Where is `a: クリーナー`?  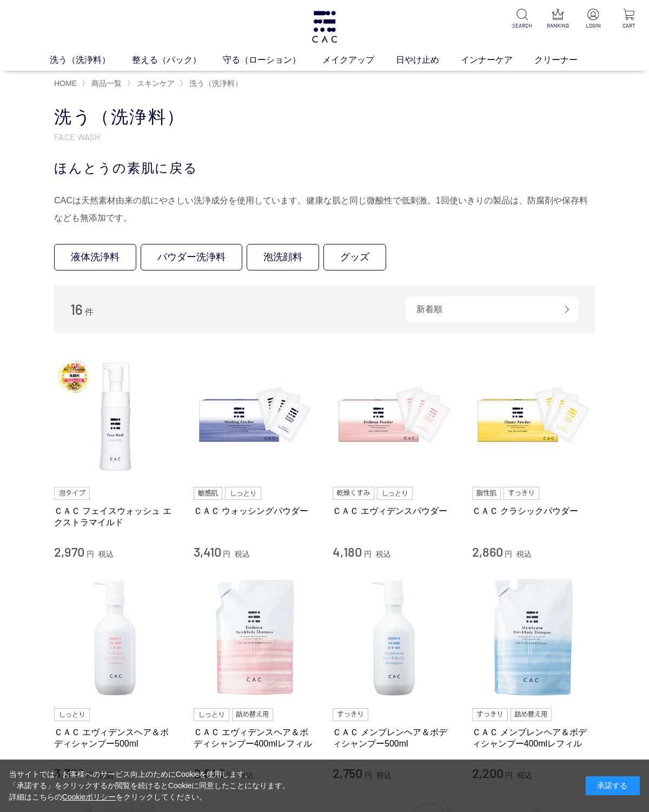 a: クリーナー is located at coordinates (567, 60).